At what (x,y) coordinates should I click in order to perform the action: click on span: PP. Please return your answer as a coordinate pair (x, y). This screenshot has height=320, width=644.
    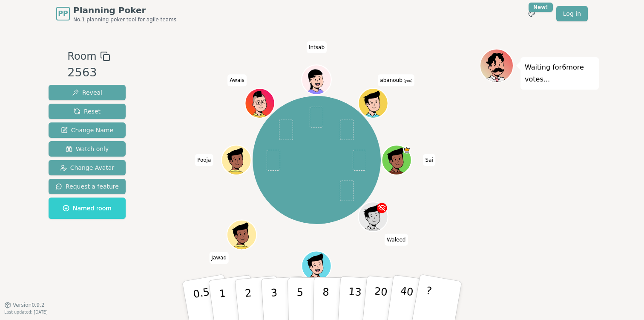
    Looking at the image, I should click on (63, 14).